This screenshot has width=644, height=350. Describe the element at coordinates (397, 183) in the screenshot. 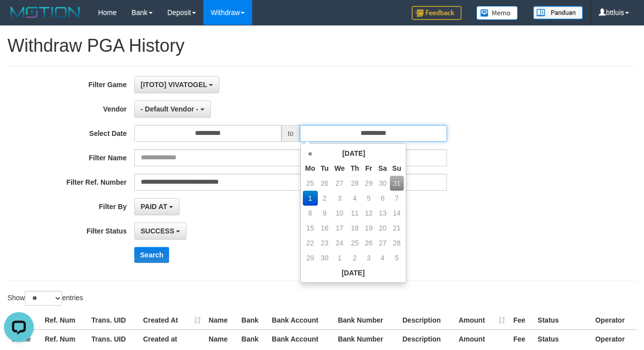

I see `td: 31` at that location.